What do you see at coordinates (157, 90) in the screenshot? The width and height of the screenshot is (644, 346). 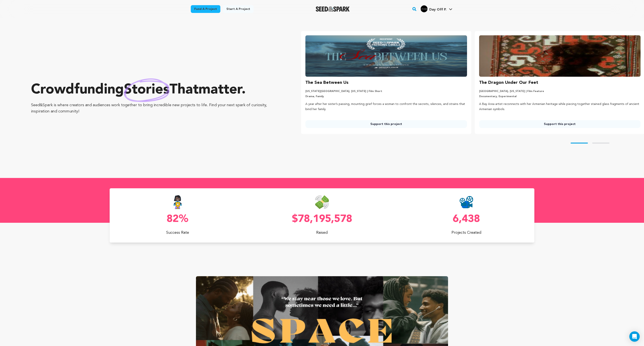 I see `p: Crowdfunding that .` at bounding box center [157, 90].